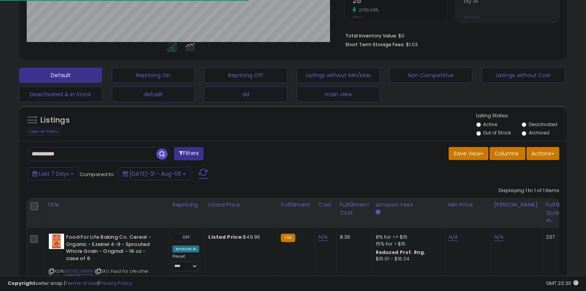  I want to click on div: Fulfillable Quantity, so click(559, 209).